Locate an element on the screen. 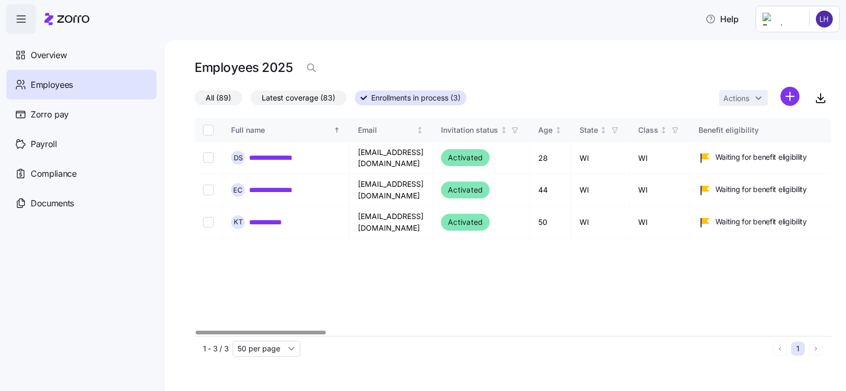 This screenshot has height=391, width=846. input: Select record 3 is located at coordinates (208, 222).